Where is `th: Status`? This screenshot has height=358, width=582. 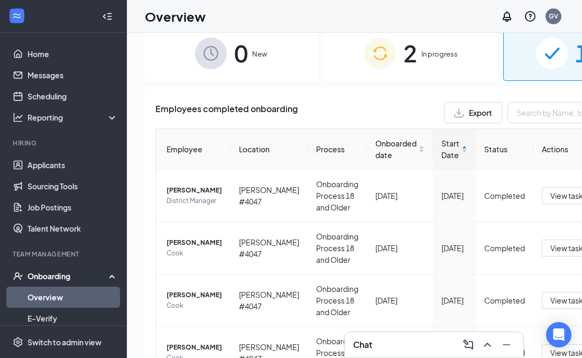
th: Status is located at coordinates (504, 149).